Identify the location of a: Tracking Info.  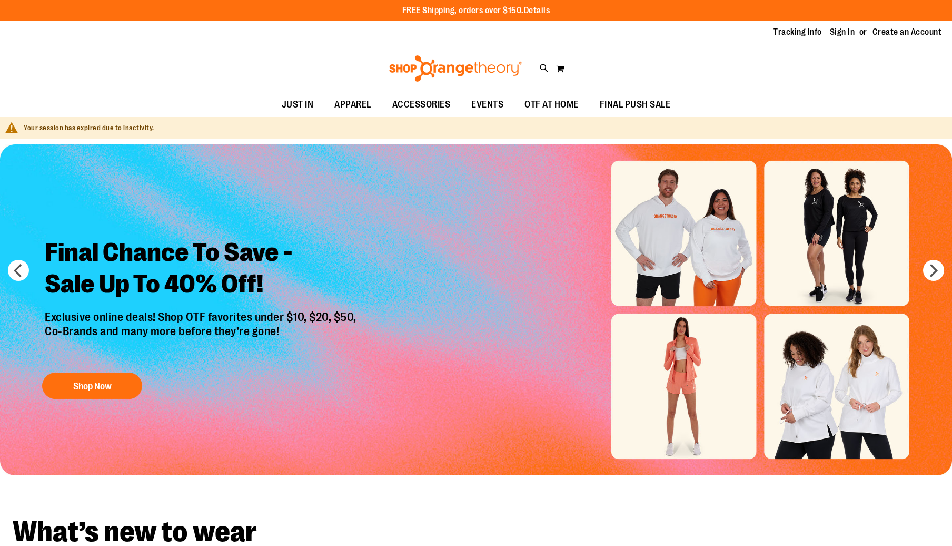
(798, 32).